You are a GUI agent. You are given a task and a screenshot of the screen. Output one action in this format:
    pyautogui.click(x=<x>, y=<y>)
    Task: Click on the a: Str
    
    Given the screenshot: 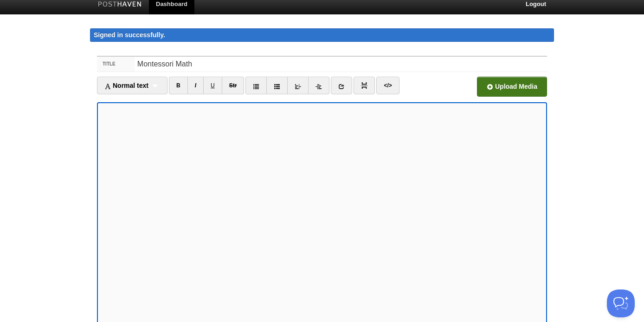 What is the action you would take?
    pyautogui.click(x=233, y=85)
    